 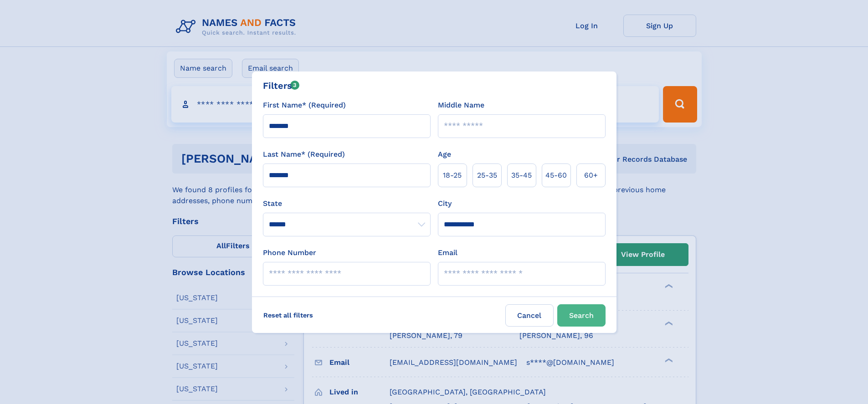 What do you see at coordinates (347, 204) in the screenshot?
I see `label: State` at bounding box center [347, 204].